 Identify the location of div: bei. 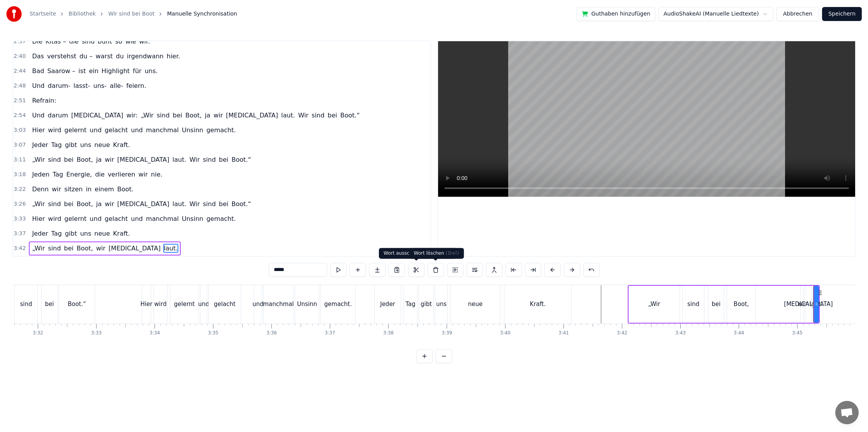
(716, 304).